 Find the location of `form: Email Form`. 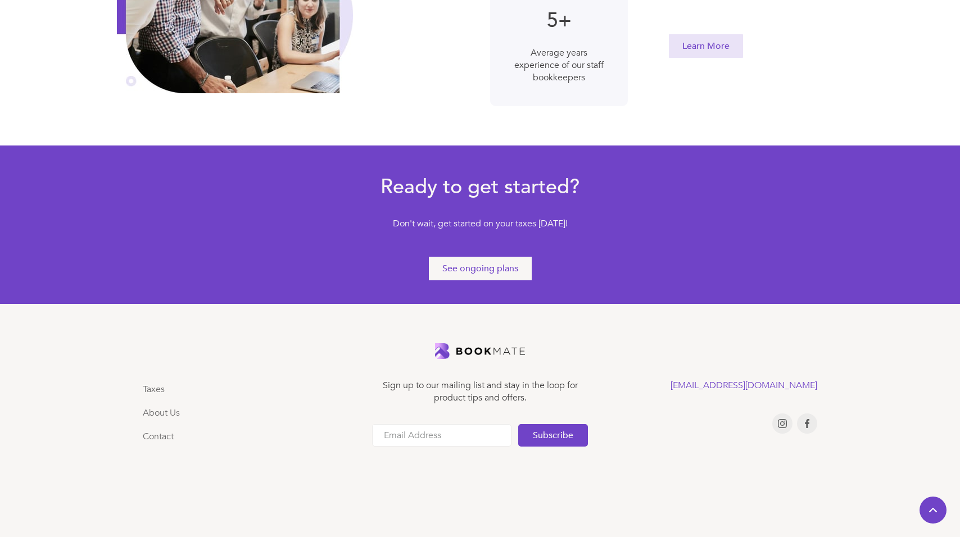

form: Email Form is located at coordinates (480, 435).